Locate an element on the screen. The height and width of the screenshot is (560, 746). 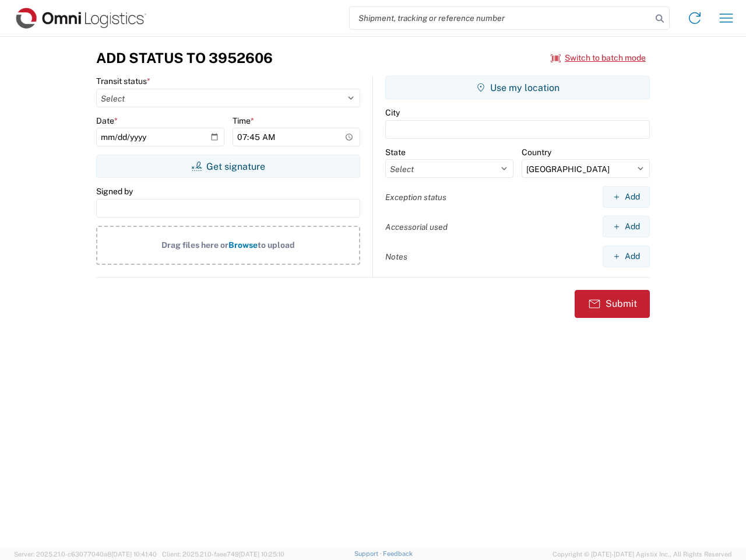
input: Shipment, tracking or reference number is located at coordinates (501, 18).